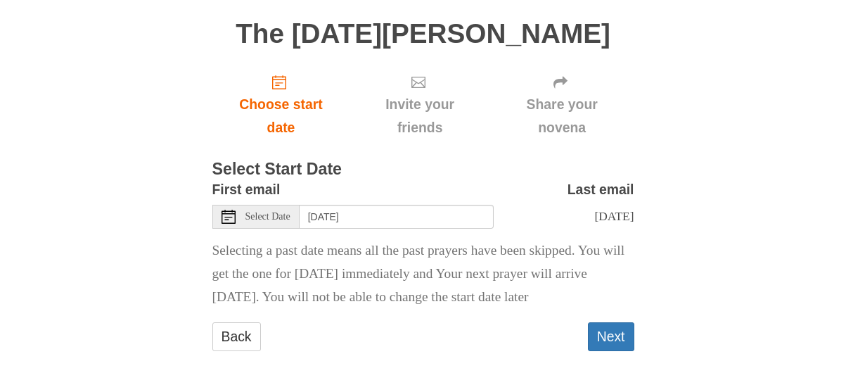  What do you see at coordinates (268, 217) in the screenshot?
I see `span: Select Date` at bounding box center [268, 217].